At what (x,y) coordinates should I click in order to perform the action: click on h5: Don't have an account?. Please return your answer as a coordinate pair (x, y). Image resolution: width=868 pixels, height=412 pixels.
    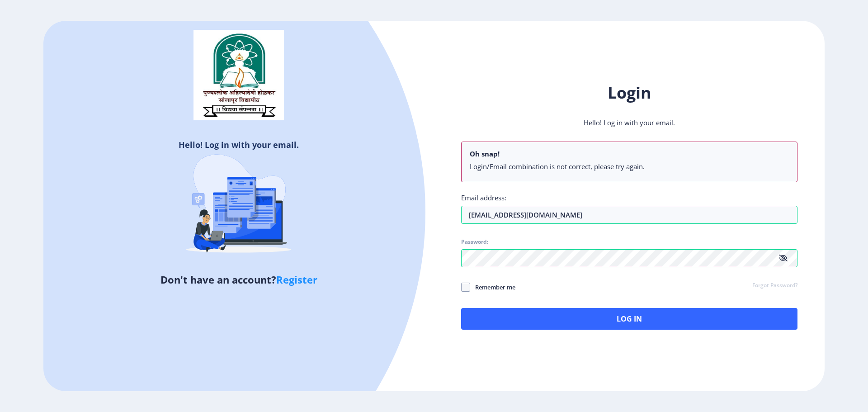
    Looking at the image, I should click on (239, 280).